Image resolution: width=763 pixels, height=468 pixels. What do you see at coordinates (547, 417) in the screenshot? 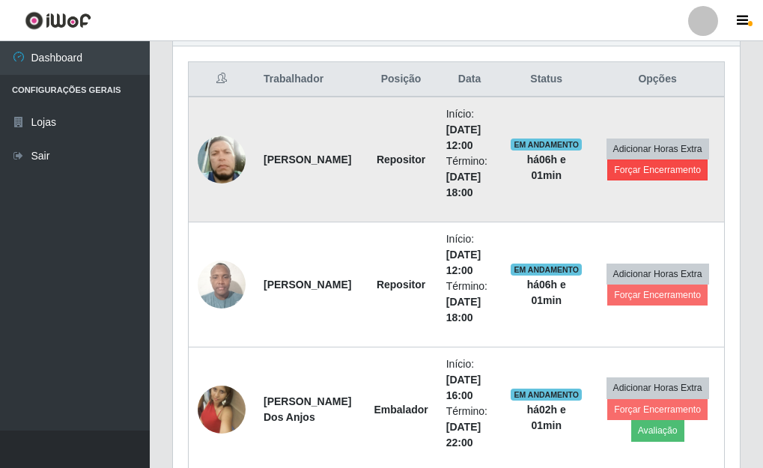
I see `strong: há 02 h e 01 min` at bounding box center [547, 417].